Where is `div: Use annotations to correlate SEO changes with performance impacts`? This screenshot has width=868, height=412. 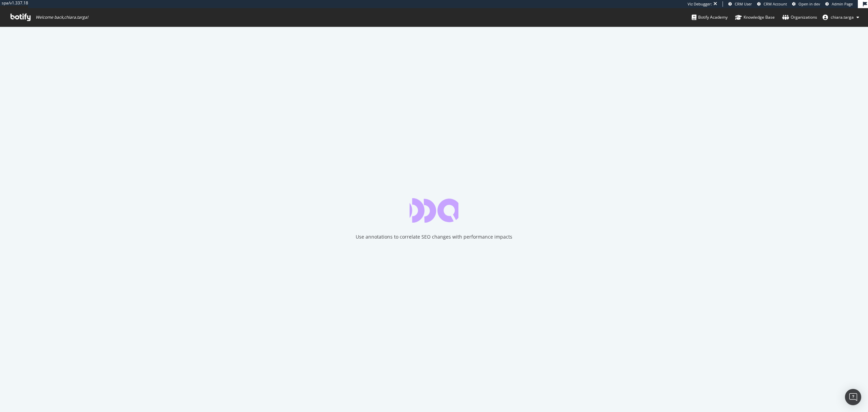
div: Use annotations to correlate SEO changes with performance impacts is located at coordinates (434, 237).